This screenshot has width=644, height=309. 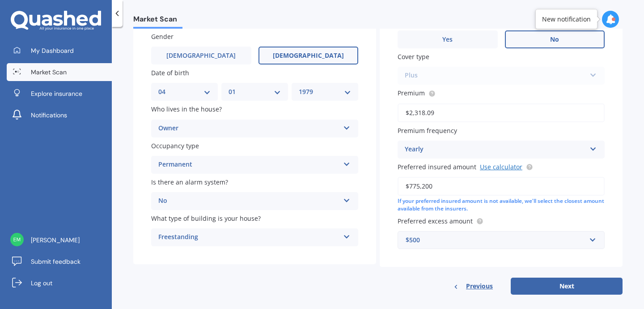 What do you see at coordinates (495, 150) in the screenshot?
I see `div: Yearly` at bounding box center [495, 150].